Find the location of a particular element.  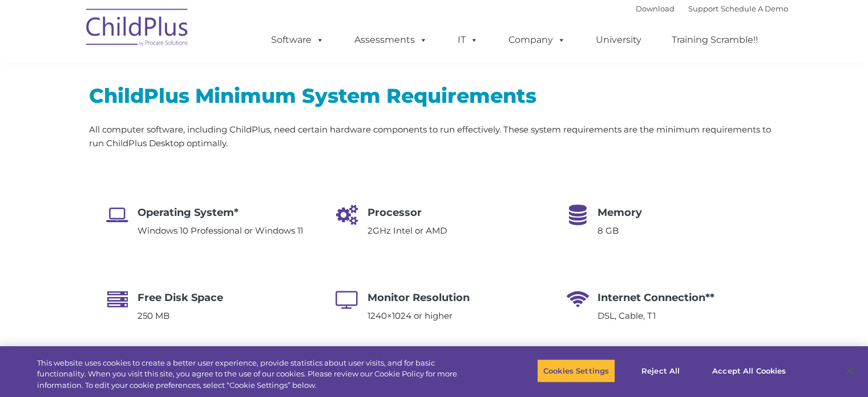

button: Reject All is located at coordinates (660, 371).